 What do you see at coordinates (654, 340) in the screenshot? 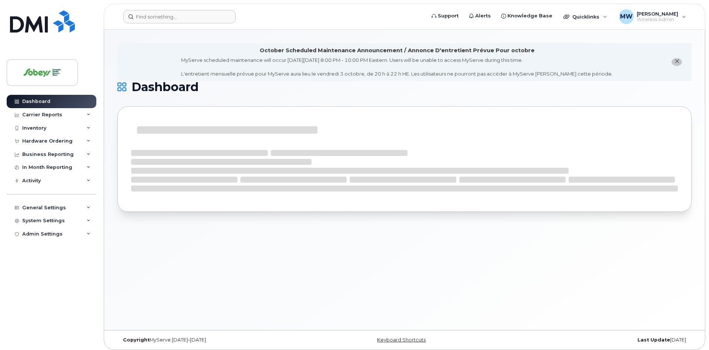
I see `strong: Last Update` at bounding box center [654, 340].